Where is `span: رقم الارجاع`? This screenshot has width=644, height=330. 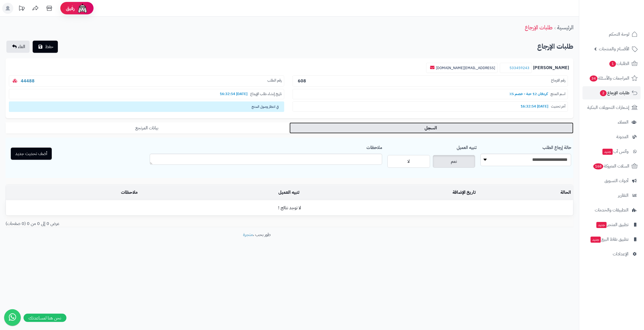 span: رقم الارجاع is located at coordinates (558, 81).